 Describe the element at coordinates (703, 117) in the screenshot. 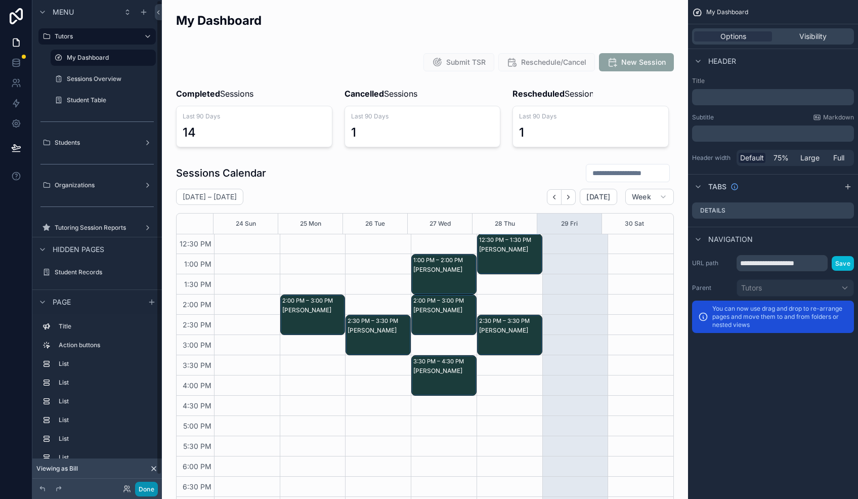

I see `label: Subtitle` at that location.